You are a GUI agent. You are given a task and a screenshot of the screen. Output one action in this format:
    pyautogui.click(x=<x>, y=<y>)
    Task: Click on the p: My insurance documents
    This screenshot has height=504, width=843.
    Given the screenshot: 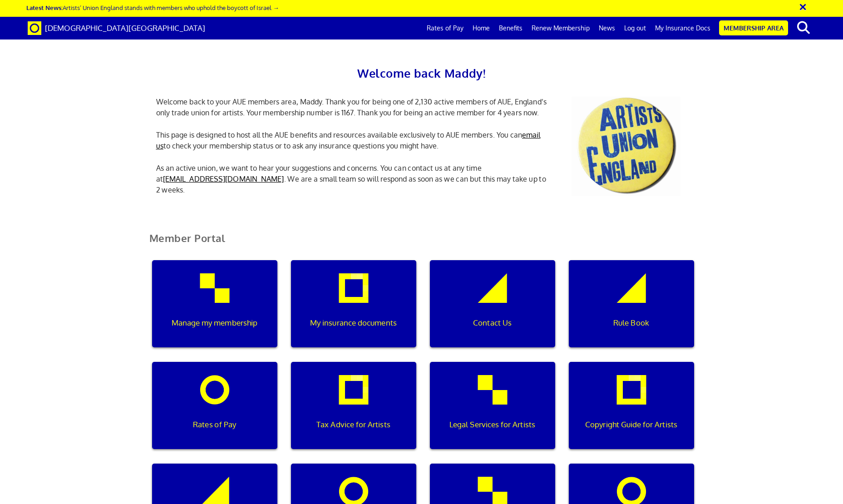 What is the action you would take?
    pyautogui.click(x=353, y=323)
    